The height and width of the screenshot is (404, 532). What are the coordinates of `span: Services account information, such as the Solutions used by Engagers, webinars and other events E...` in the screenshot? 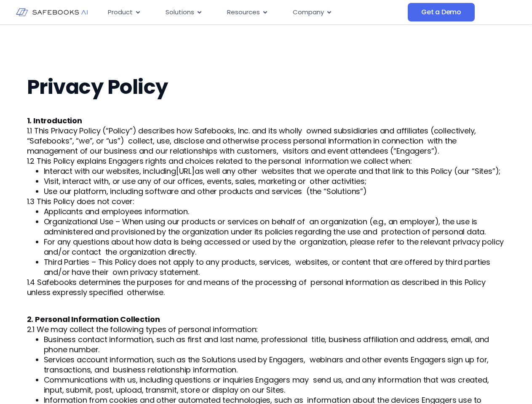 It's located at (266, 364).